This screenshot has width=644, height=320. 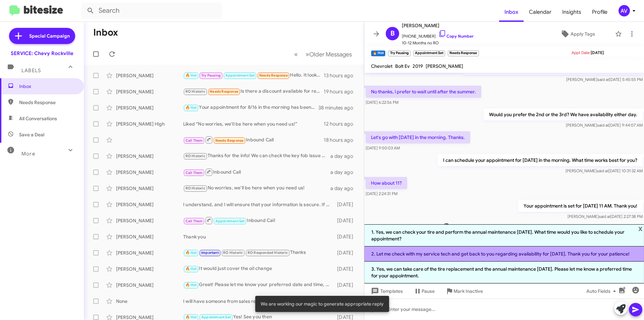 I want to click on div: 19 hours ago, so click(x=341, y=92).